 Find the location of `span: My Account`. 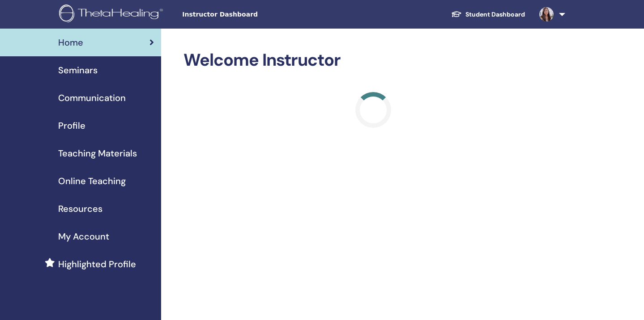

span: My Account is located at coordinates (84, 237).